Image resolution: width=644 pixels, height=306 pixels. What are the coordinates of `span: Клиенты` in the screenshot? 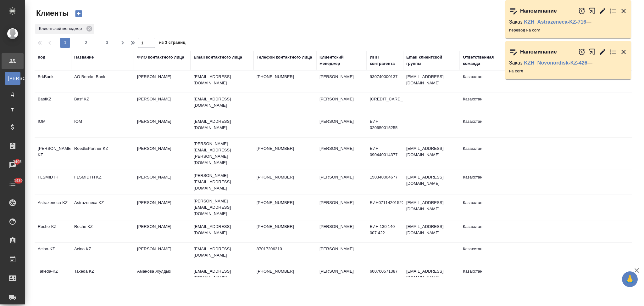 It's located at (52, 13).